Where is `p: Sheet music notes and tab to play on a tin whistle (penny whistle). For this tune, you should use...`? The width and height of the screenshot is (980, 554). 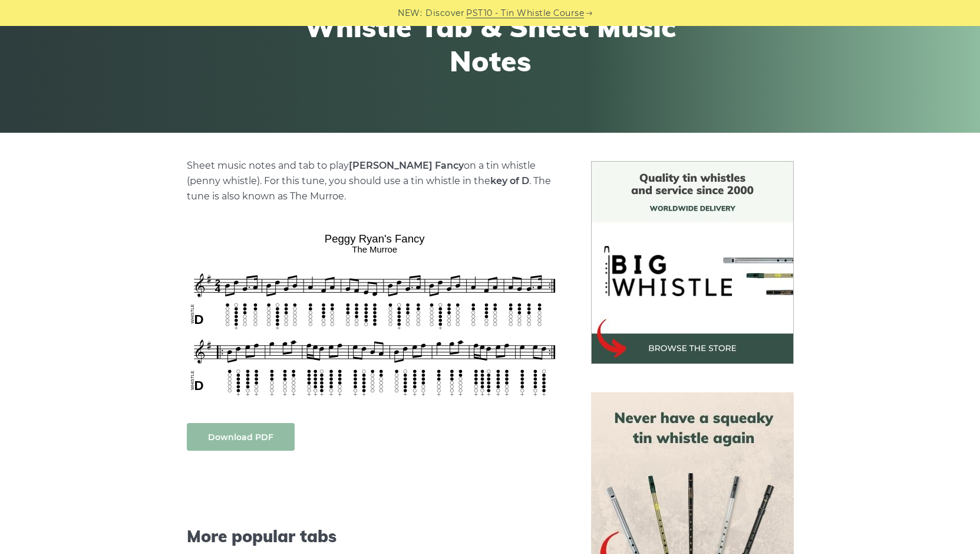 p: Sheet music notes and tab to play on a tin whistle (penny whistle). For this tune, you should use... is located at coordinates (375, 181).